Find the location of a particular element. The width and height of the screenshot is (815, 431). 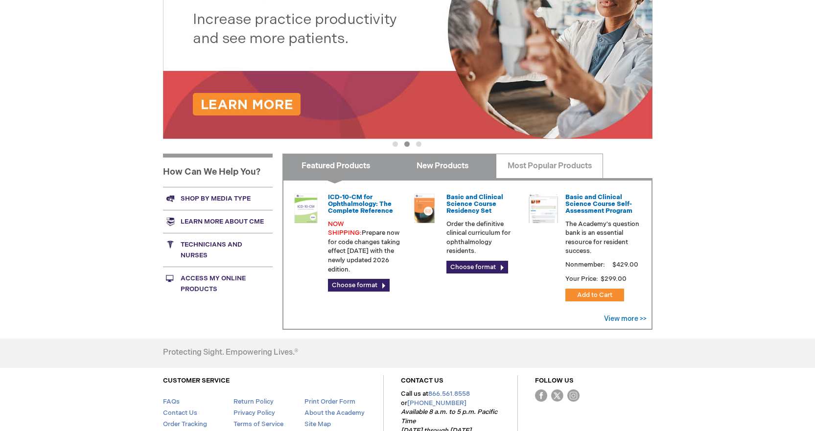

img: instagram is located at coordinates (573, 395).